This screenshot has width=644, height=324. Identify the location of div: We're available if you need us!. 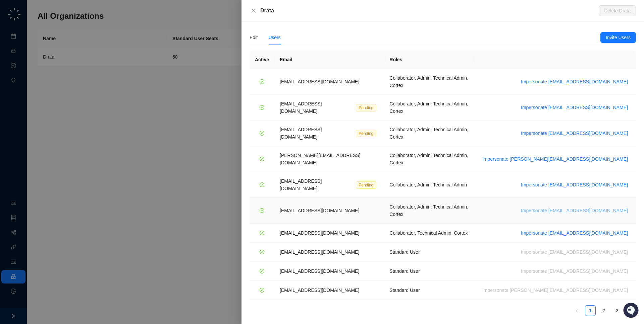
(54, 70).